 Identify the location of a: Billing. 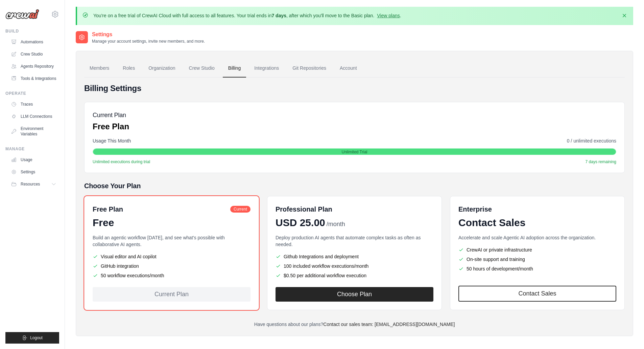
(234, 69).